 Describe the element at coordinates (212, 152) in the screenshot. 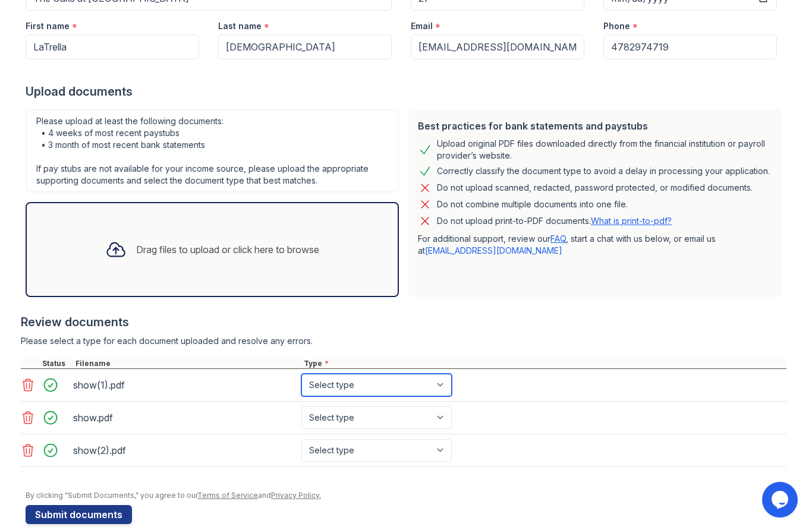

I see `div: Please upload at least the following documents: • 4 weeks of most recent paystubs • 3 month of mo...` at that location.